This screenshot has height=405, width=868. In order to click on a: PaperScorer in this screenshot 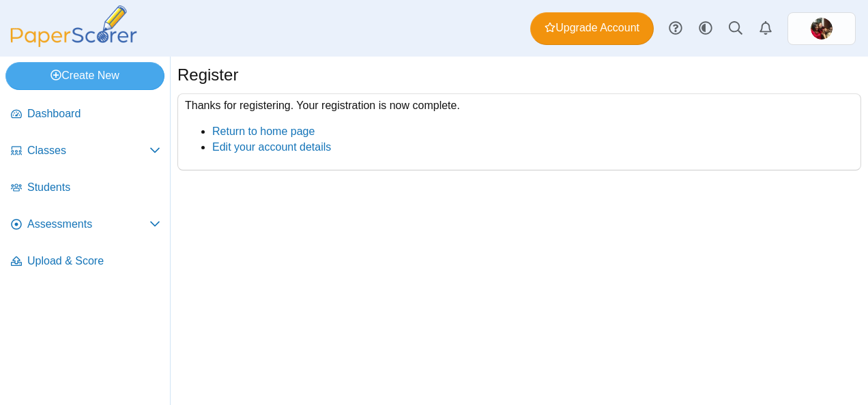, I will do `click(74, 43)`.